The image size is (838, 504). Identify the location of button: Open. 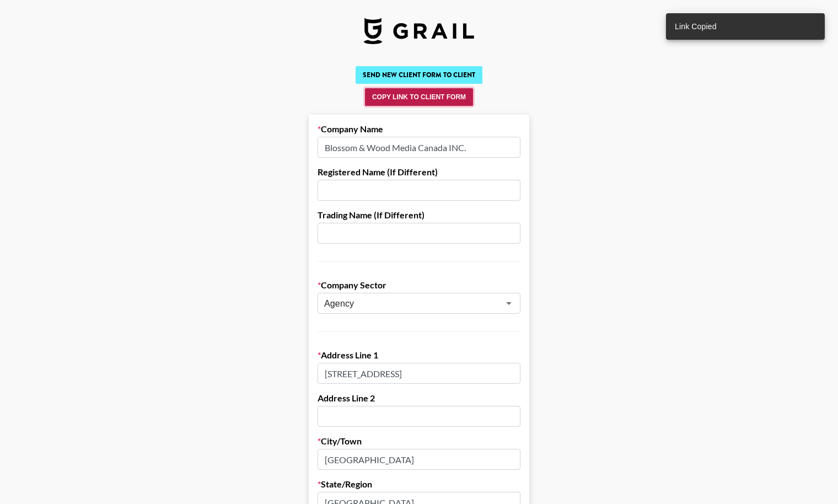
(509, 304).